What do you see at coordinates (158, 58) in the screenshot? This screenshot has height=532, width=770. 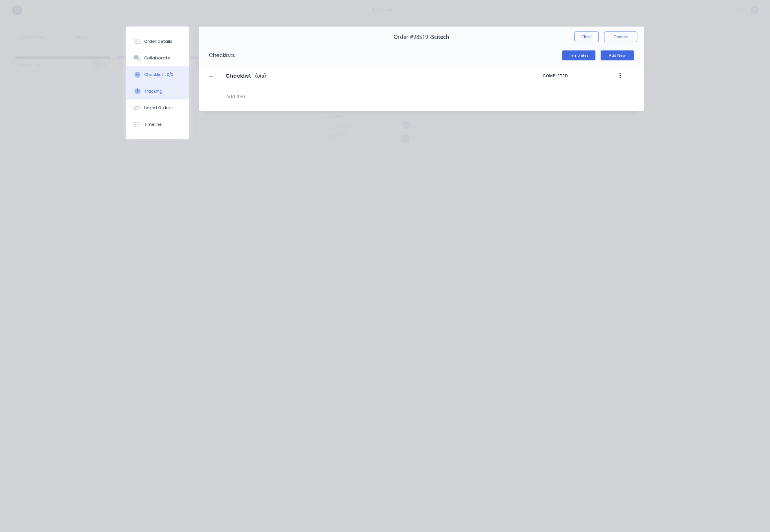 I see `div: Collaborate` at bounding box center [158, 58].